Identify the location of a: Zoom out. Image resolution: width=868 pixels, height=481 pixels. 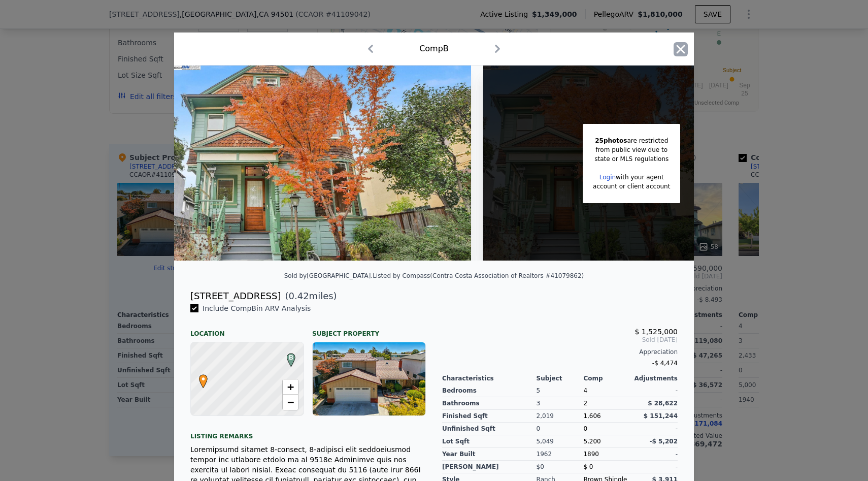
(290, 402).